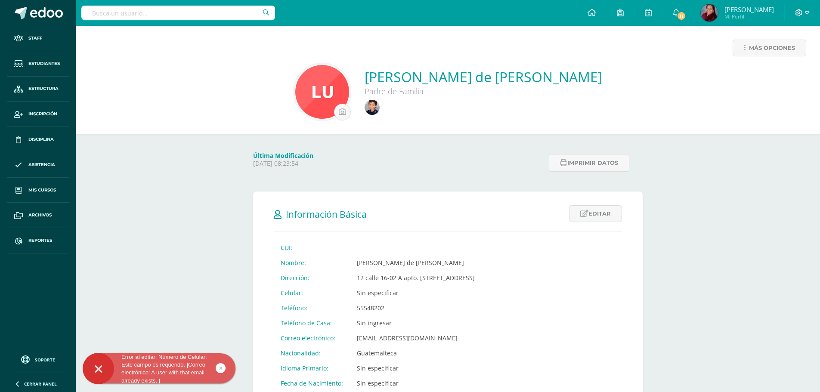 The height and width of the screenshot is (392, 820). I want to click on span: Mi Perfil, so click(749, 16).